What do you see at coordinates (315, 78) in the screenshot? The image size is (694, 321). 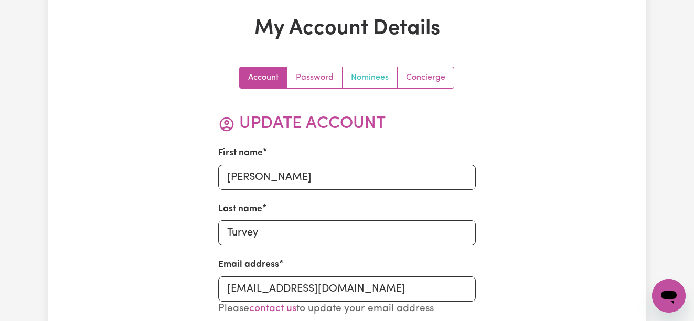 I see `a: Update your password` at bounding box center [315, 78].